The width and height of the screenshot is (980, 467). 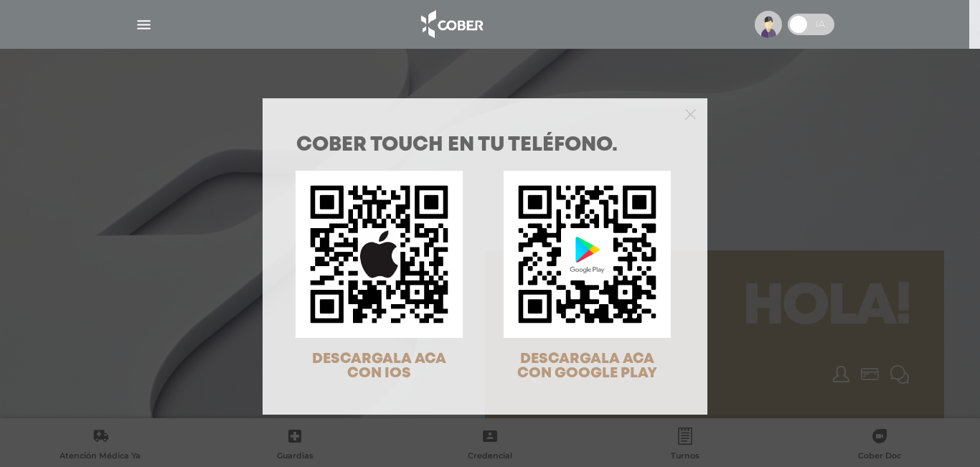 What do you see at coordinates (690, 114) in the screenshot?
I see `button: Close` at bounding box center [690, 114].